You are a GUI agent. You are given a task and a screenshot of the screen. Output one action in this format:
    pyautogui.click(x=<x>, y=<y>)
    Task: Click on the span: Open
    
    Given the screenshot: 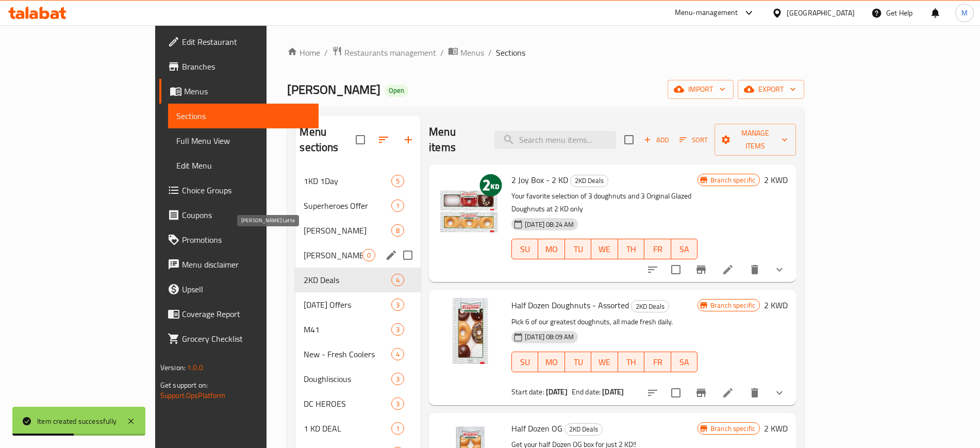 What is the action you would take?
    pyautogui.click(x=396, y=90)
    